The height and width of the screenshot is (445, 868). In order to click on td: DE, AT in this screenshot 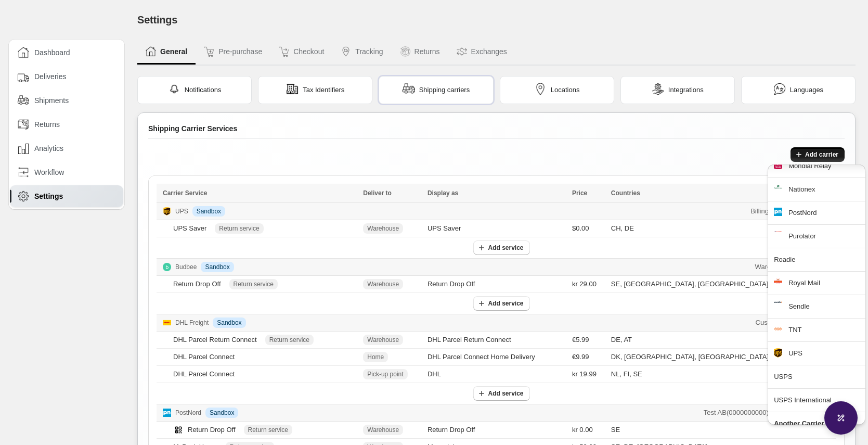, I will do `click(722, 340)`.